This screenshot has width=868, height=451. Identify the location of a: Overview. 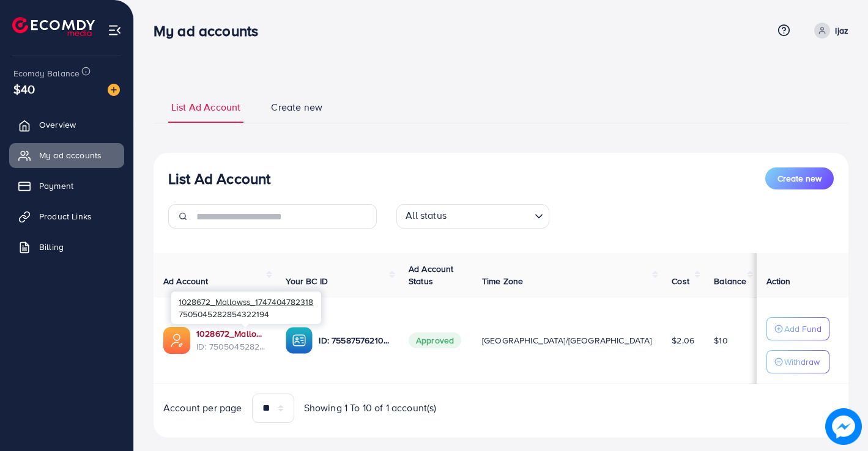
(67, 125).